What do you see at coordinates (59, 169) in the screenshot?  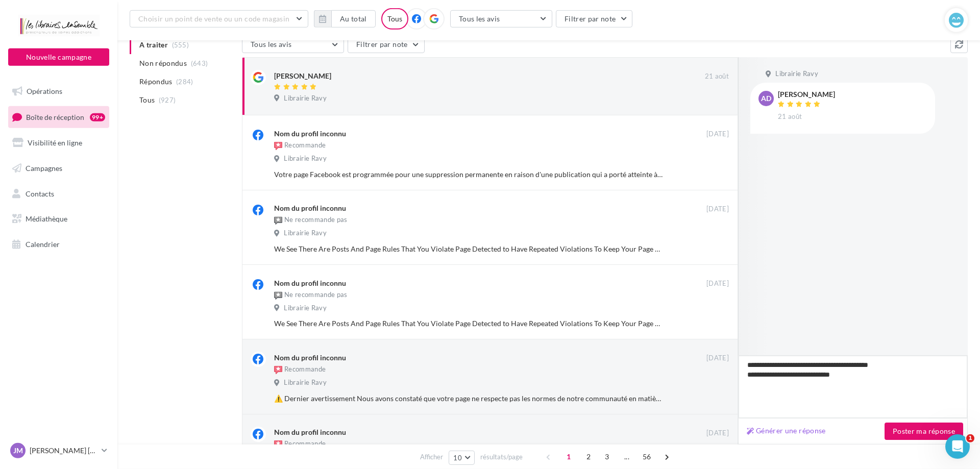 I see `a: Campagnes` at bounding box center [59, 169].